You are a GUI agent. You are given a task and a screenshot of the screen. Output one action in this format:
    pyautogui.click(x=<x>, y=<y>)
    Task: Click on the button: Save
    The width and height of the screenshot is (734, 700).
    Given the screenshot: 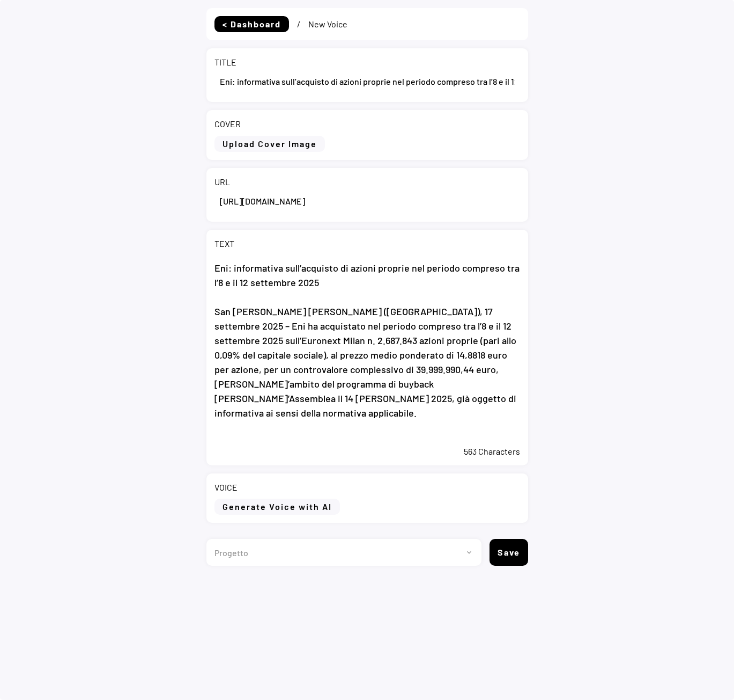 What is the action you would take?
    pyautogui.click(x=509, y=552)
    